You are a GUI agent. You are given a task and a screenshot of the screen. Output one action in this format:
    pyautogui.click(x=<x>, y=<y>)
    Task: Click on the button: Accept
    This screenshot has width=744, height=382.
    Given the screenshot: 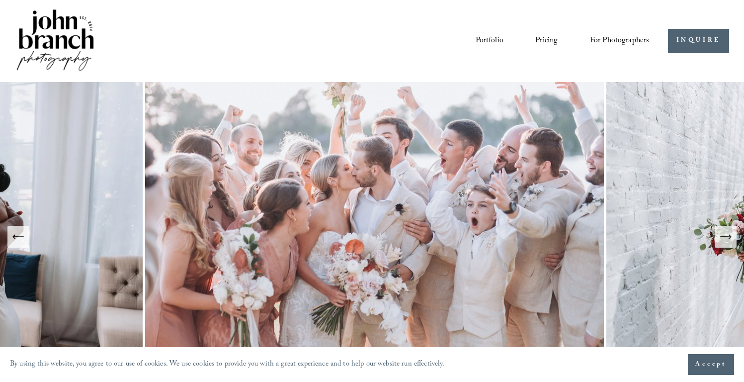 What is the action you would take?
    pyautogui.click(x=711, y=364)
    